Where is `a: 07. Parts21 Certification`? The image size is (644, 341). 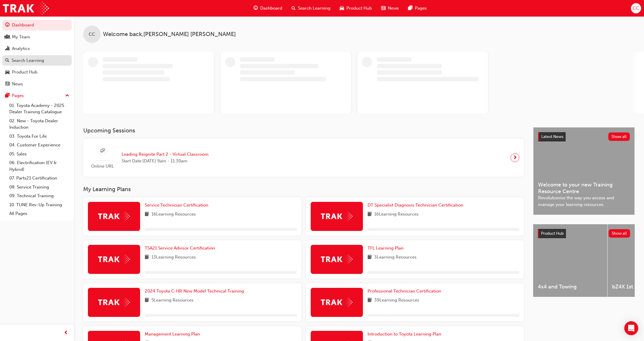
a: 07. Parts21 Certification is located at coordinates (39, 178).